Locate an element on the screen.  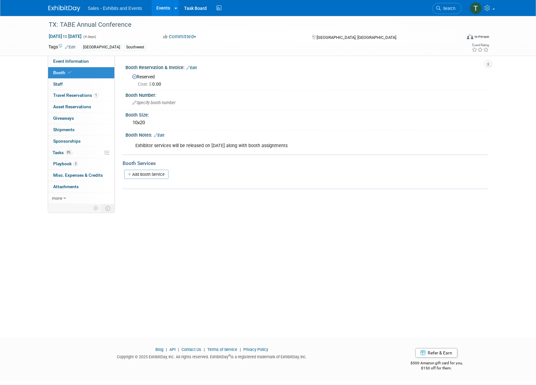
span: Attachments is located at coordinates (66, 187).